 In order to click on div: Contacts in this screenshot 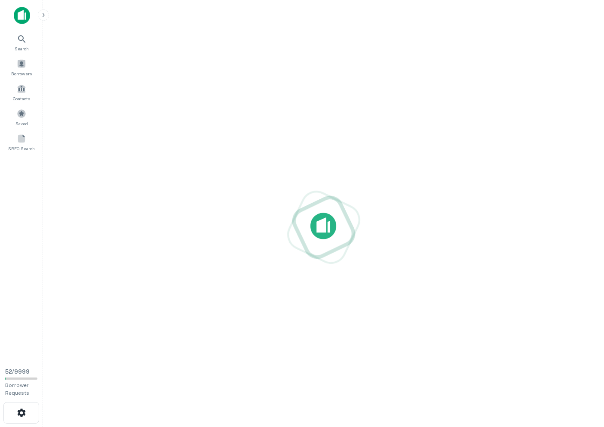, I will do `click(22, 92)`.